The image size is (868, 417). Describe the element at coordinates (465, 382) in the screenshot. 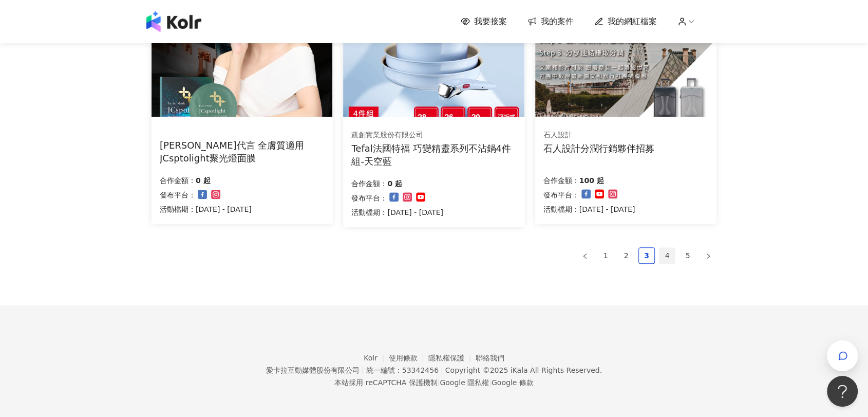

I see `a: Google 隱私權` at that location.